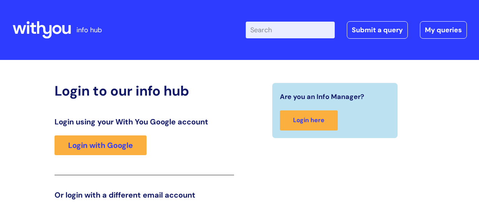 Image resolution: width=479 pixels, height=209 pixels. Describe the element at coordinates (144, 91) in the screenshot. I see `h2: Login to our info hub` at that location.